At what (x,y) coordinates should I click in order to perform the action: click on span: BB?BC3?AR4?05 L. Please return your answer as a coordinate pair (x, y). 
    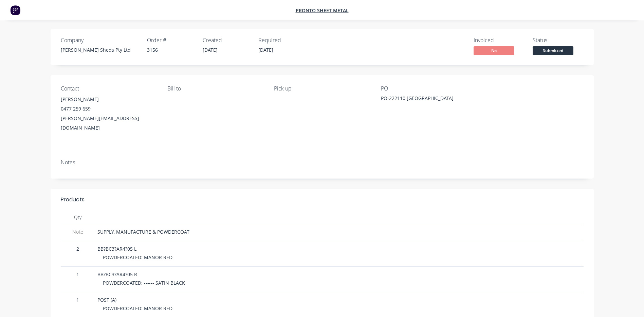
    Looking at the image, I should click on (117, 248).